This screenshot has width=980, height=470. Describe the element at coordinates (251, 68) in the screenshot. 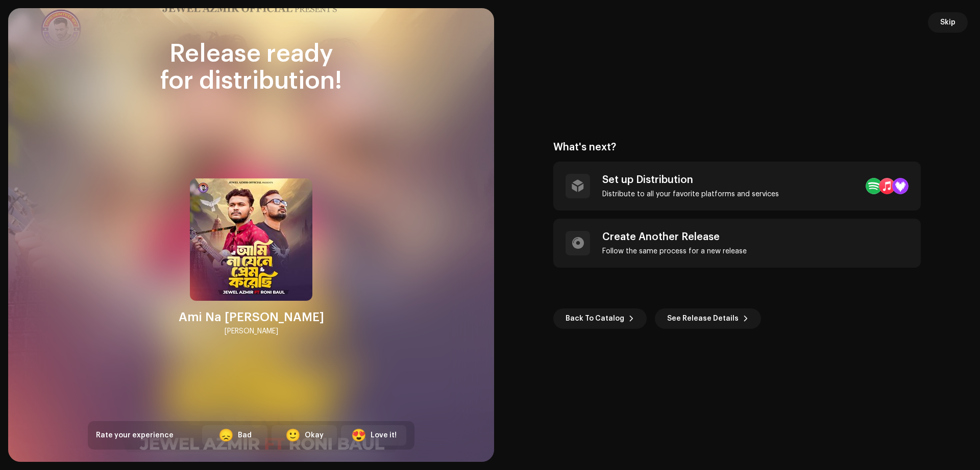

I see `div: Release ready for distribution!` at that location.